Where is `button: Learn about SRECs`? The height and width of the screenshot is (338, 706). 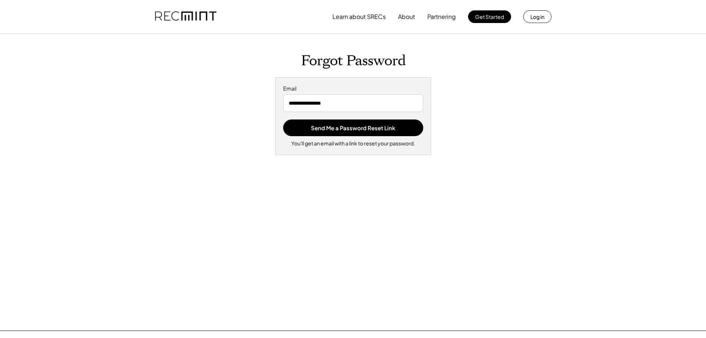
button: Learn about SRECs is located at coordinates (359, 17).